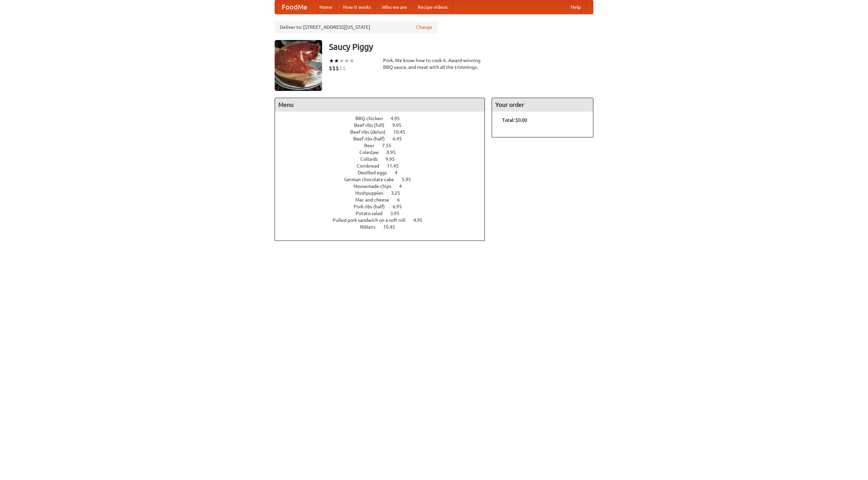 This screenshot has height=480, width=868. I want to click on a: Change, so click(424, 27).